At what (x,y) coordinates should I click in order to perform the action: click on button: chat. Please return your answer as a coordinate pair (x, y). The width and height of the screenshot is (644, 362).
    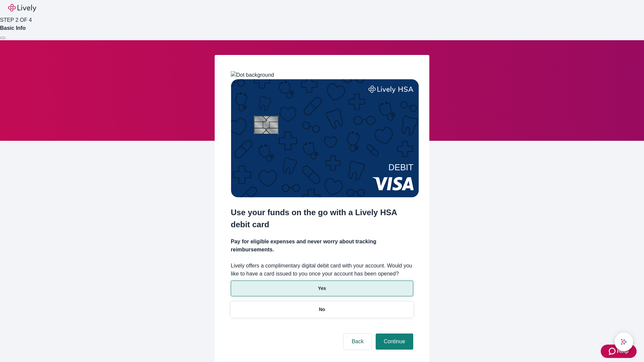
    Looking at the image, I should click on (624, 342).